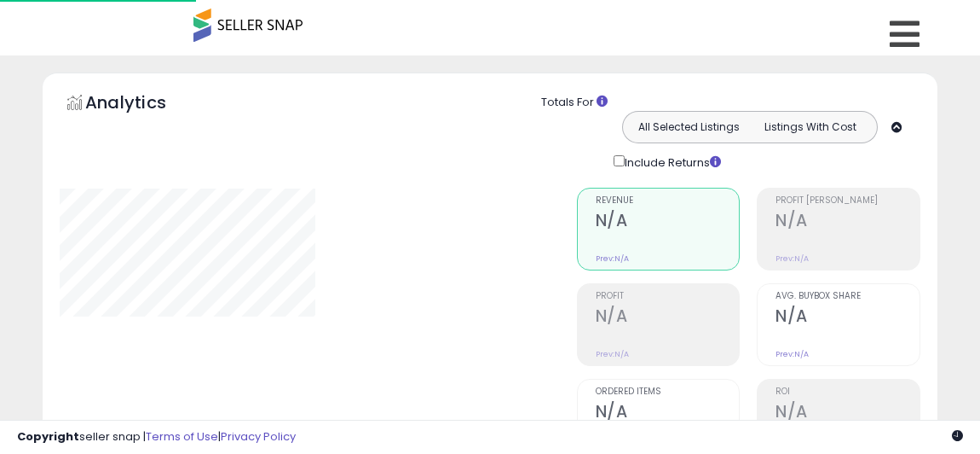 The image size is (980, 454). I want to click on div: seller snap | |, so click(156, 437).